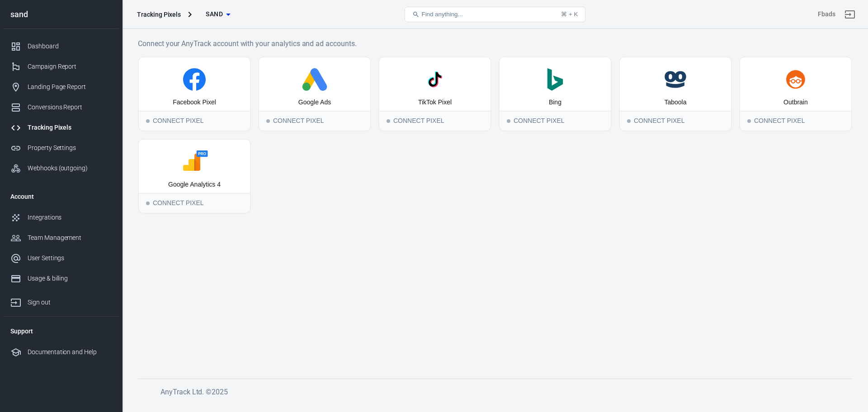 This screenshot has width=868, height=412. What do you see at coordinates (61, 331) in the screenshot?
I see `li: Support` at bounding box center [61, 331].